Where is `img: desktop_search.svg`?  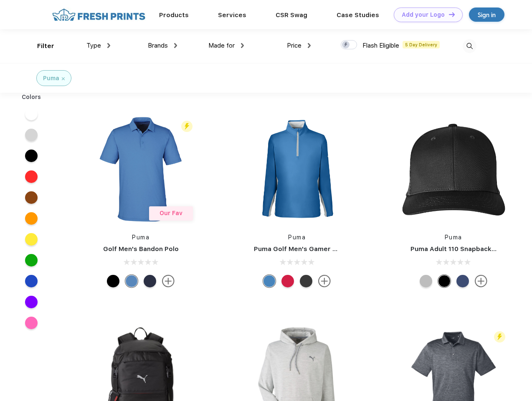
img: desktop_search.svg is located at coordinates (469, 46).